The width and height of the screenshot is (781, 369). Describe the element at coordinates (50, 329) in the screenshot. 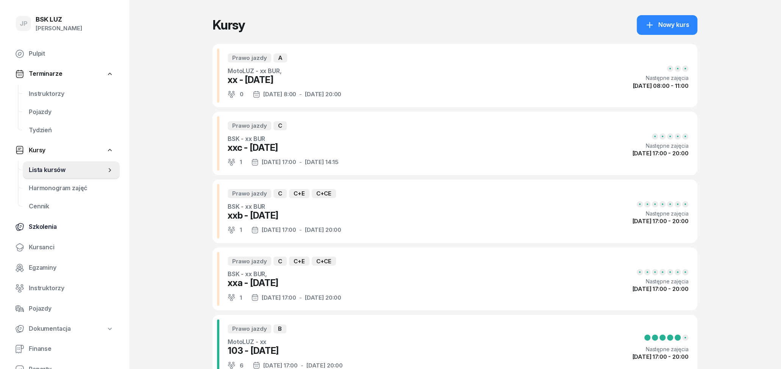

I see `span: Dokumentacja` at that location.